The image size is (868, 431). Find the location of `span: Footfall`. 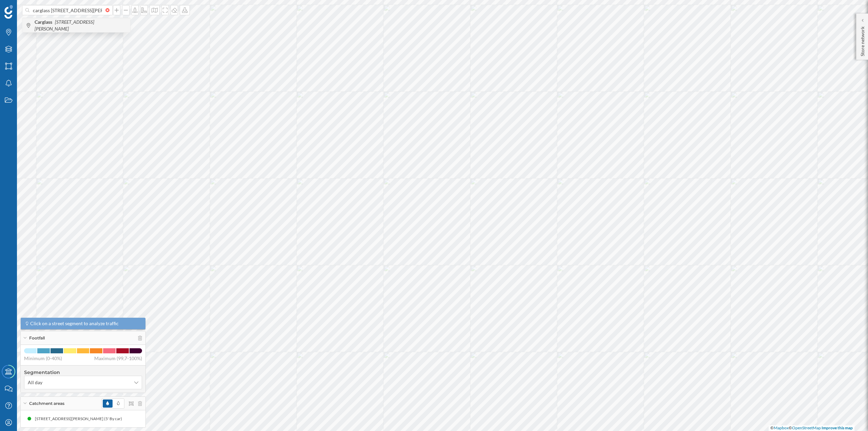

span: Footfall is located at coordinates (37, 339).